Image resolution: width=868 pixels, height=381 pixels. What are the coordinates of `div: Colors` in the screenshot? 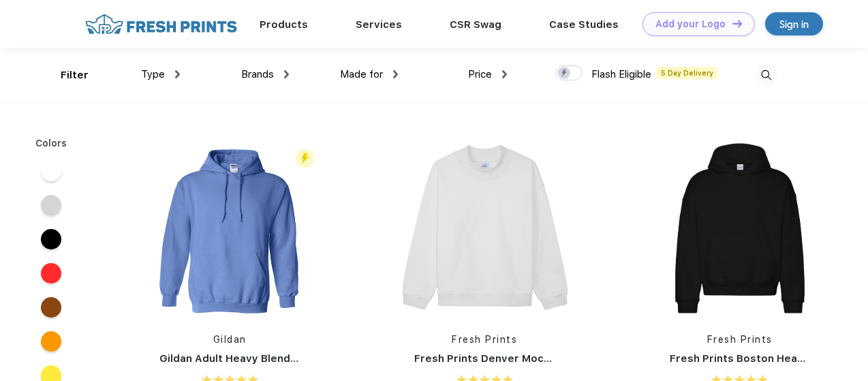 It's located at (51, 143).